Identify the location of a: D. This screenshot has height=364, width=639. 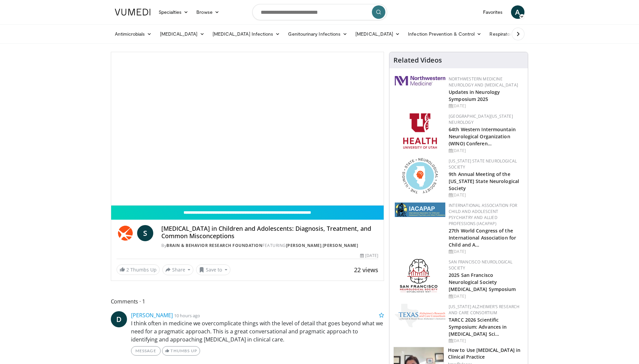
(119, 319).